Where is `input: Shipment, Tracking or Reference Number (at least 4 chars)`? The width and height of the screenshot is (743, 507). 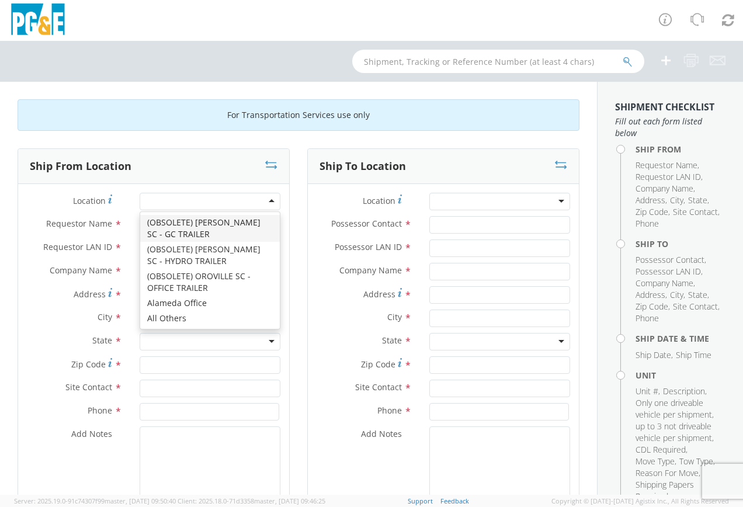
input: Shipment, Tracking or Reference Number (at least 4 chars) is located at coordinates (498, 61).